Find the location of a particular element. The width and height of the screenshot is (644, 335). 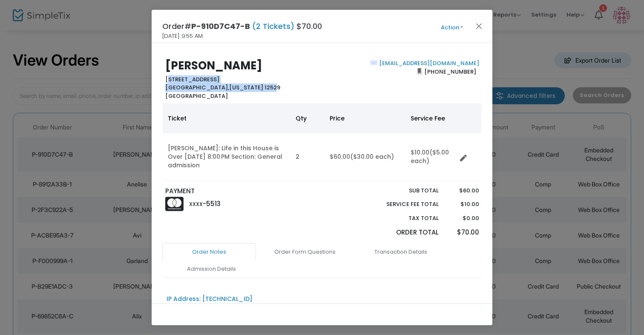

a: Admission Details is located at coordinates (211, 269).